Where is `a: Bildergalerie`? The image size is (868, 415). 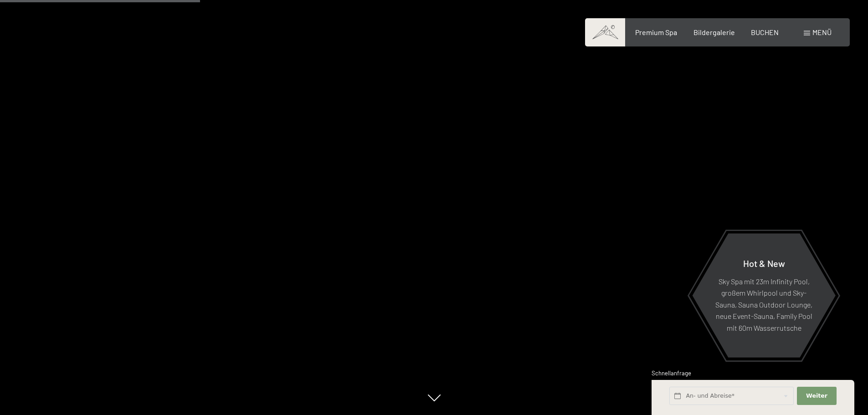 a: Bildergalerie is located at coordinates (714, 32).